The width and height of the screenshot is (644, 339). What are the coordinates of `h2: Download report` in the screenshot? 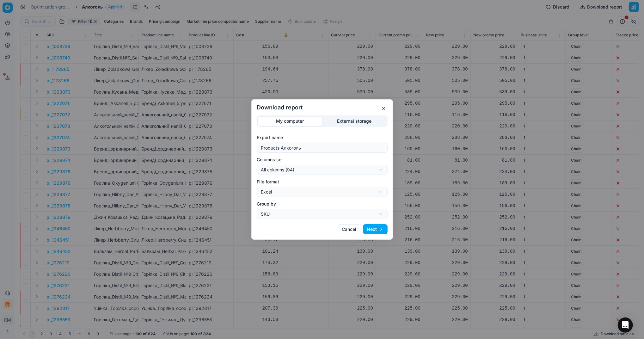 It's located at (322, 108).